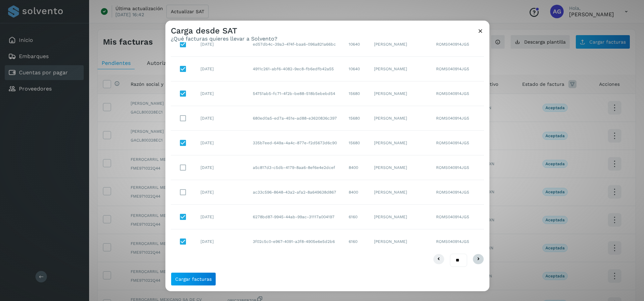 This screenshot has height=301, width=644. What do you see at coordinates (295, 217) in the screenshot?
I see `td: 6278bd87-9945-44ab-99ac-31117a004197` at bounding box center [295, 217].